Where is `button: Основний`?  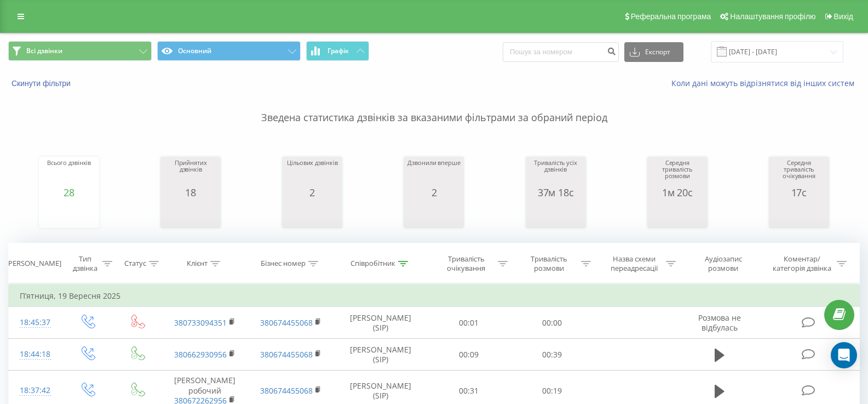 button: Основний is located at coordinates (229, 51).